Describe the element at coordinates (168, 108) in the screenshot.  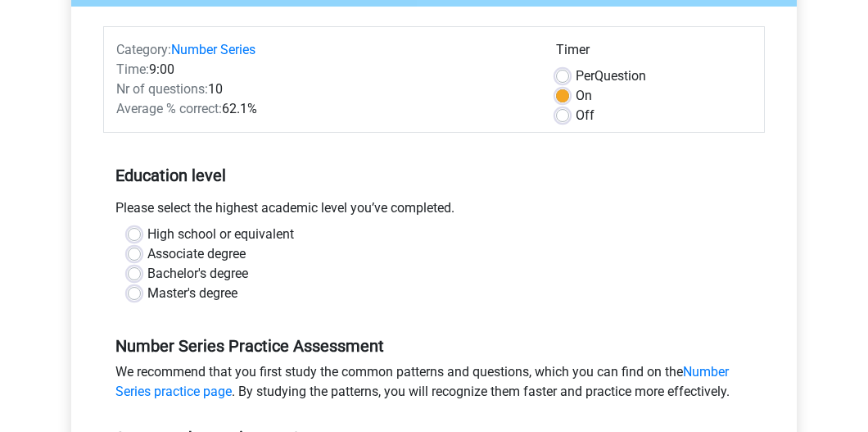
I see `span: Average % correct:` at that location.